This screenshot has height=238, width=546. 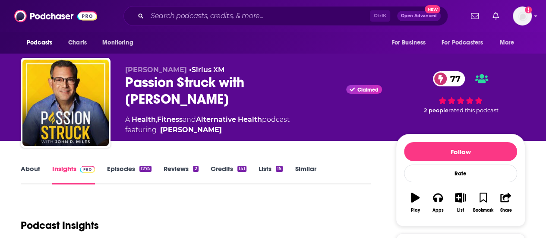 I want to click on span: Ctrl K, so click(x=380, y=16).